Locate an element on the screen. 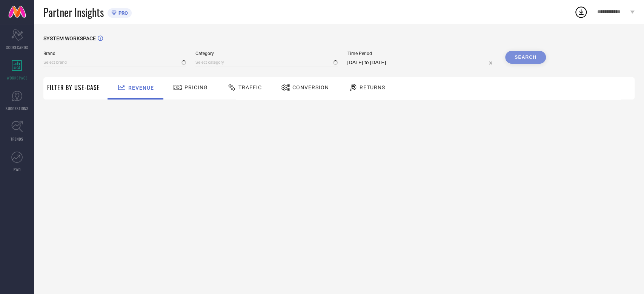 Image resolution: width=644 pixels, height=294 pixels. span: FWD is located at coordinates (17, 169).